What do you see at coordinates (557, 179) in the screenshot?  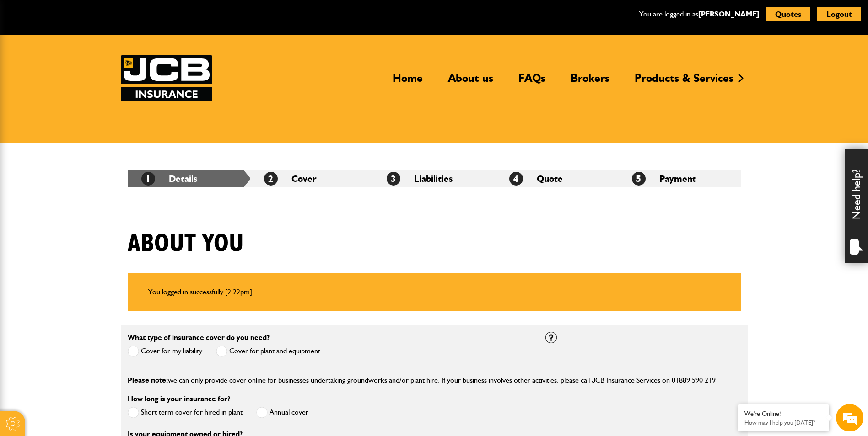 I see `li: Quote` at bounding box center [557, 179].